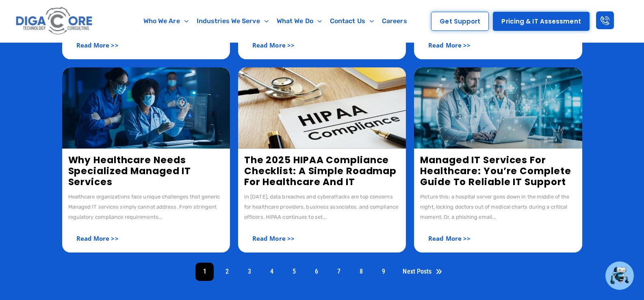 This screenshot has width=644, height=300. I want to click on a: 7, so click(338, 271).